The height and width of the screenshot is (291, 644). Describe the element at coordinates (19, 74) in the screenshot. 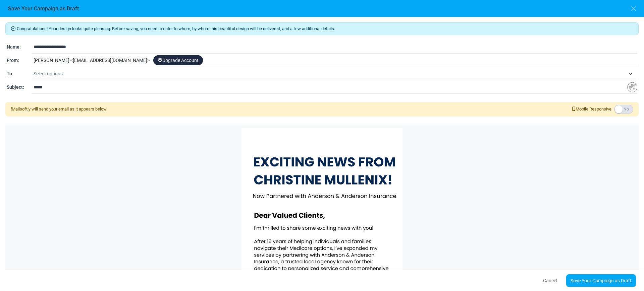

I see `div: To:` at that location.